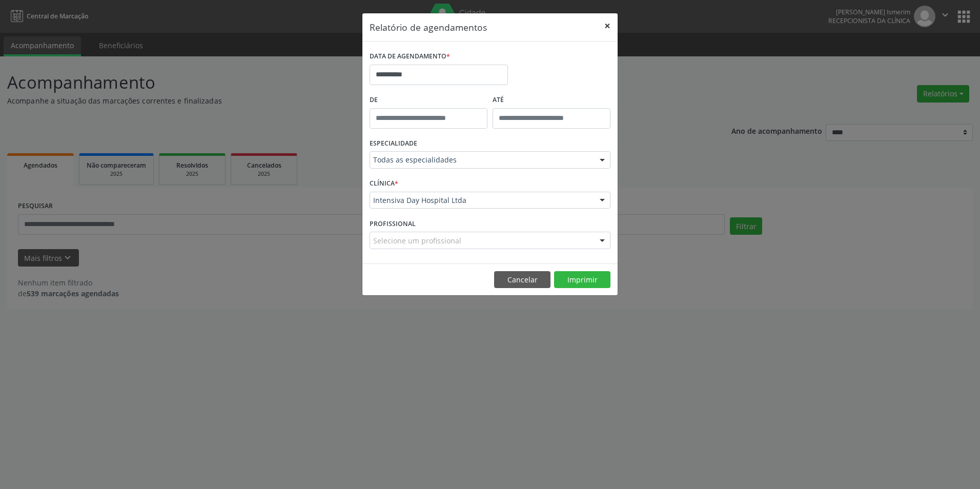  I want to click on label: ATÉ, so click(551, 100).